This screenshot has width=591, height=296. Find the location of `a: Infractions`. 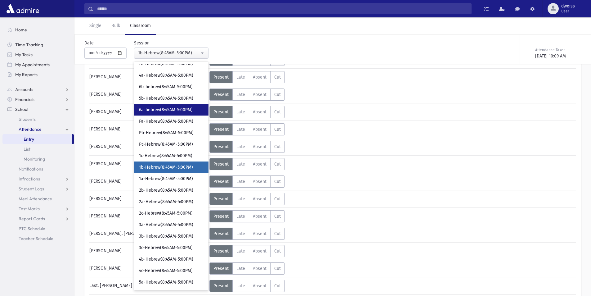

a: Infractions is located at coordinates (38, 179).